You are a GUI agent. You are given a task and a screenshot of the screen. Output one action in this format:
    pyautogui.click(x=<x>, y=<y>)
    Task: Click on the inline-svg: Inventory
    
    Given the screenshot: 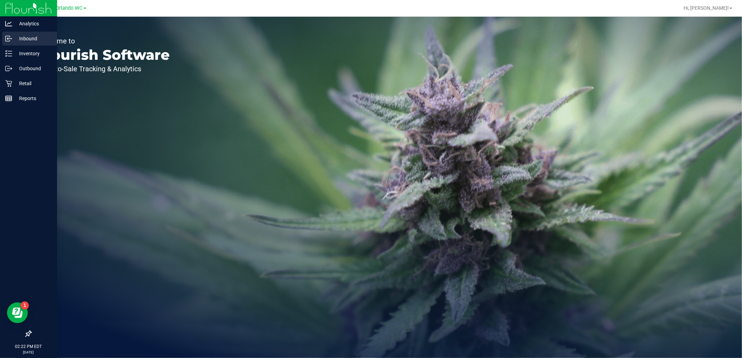 What is the action you would take?
    pyautogui.click(x=9, y=54)
    